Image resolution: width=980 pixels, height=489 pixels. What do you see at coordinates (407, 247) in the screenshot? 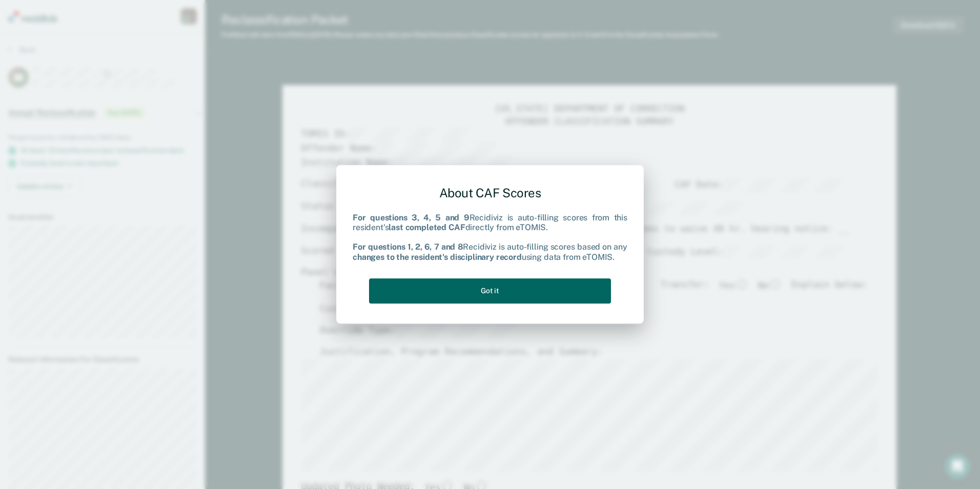
I see `b: For questions 1, 2, 6, 7 and 8` at bounding box center [407, 247].